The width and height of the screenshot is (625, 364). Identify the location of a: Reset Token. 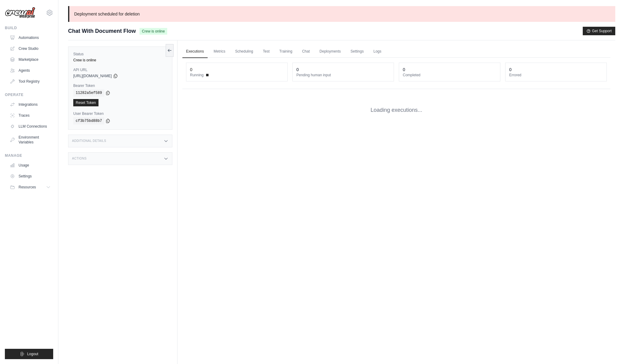
(86, 103).